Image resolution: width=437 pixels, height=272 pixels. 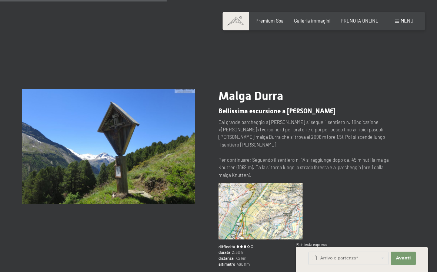 What do you see at coordinates (403, 259) in the screenshot?
I see `span: Avanti` at bounding box center [403, 259].